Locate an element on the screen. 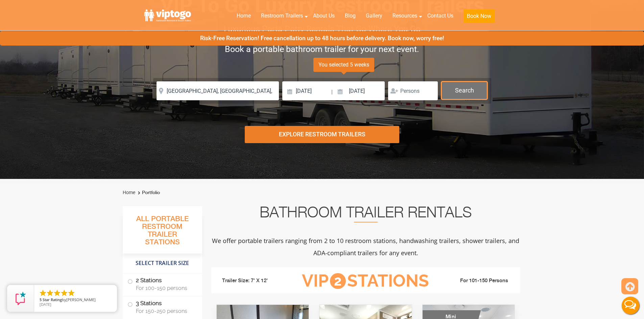  a: Blog is located at coordinates (350, 16).